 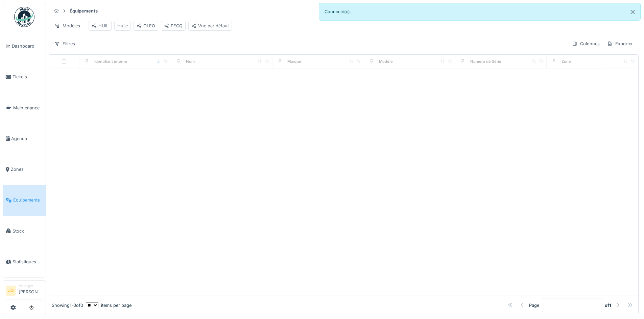 What do you see at coordinates (24, 231) in the screenshot?
I see `a: Stock` at bounding box center [24, 231].